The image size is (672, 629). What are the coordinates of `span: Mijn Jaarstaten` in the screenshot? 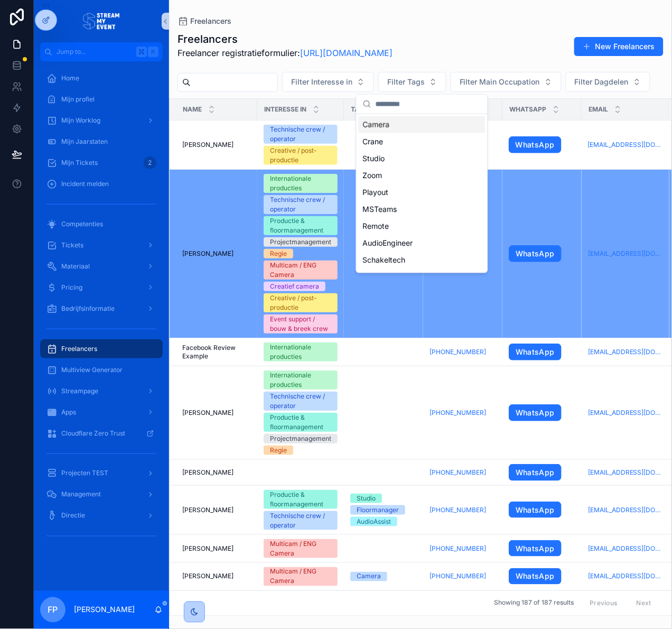 It's located at (85, 142).